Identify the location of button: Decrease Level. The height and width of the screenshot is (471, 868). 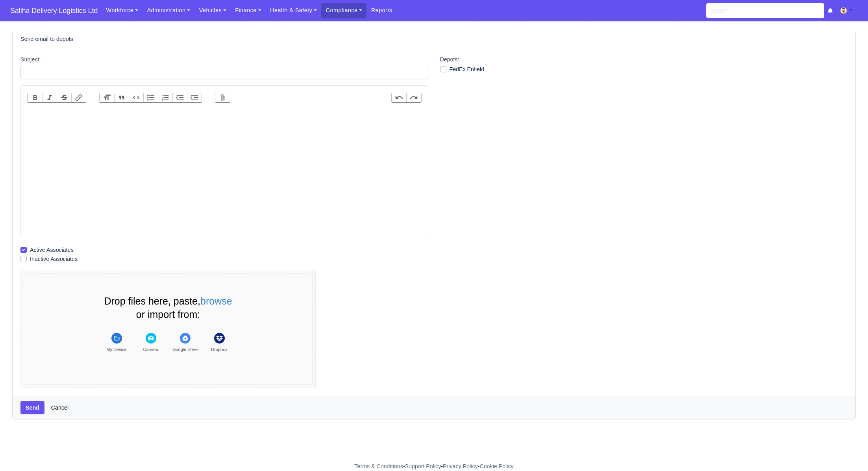
(180, 97).